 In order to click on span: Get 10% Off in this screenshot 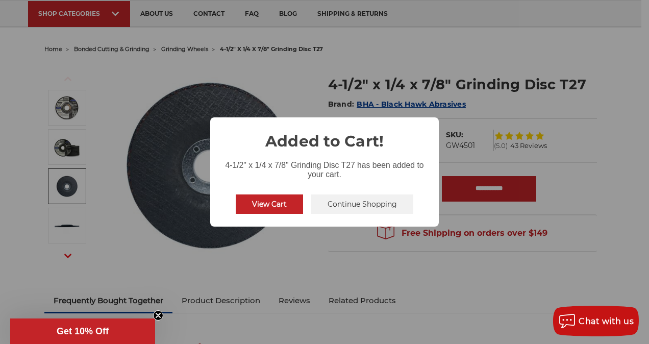, I will do `click(83, 331)`.